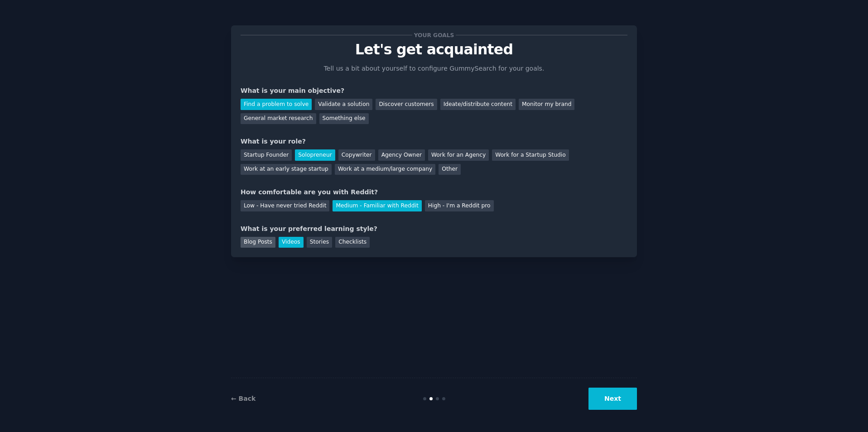  I want to click on div: Work for an Agency, so click(458, 155).